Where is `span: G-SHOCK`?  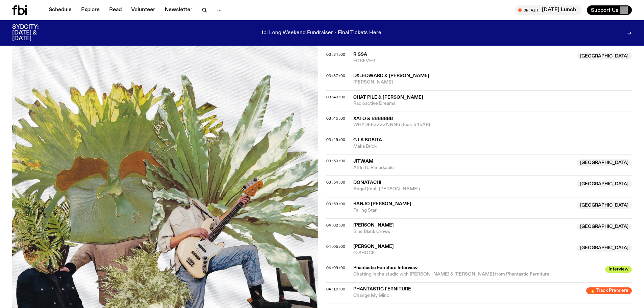 span: G-SHOCK is located at coordinates (463, 253).